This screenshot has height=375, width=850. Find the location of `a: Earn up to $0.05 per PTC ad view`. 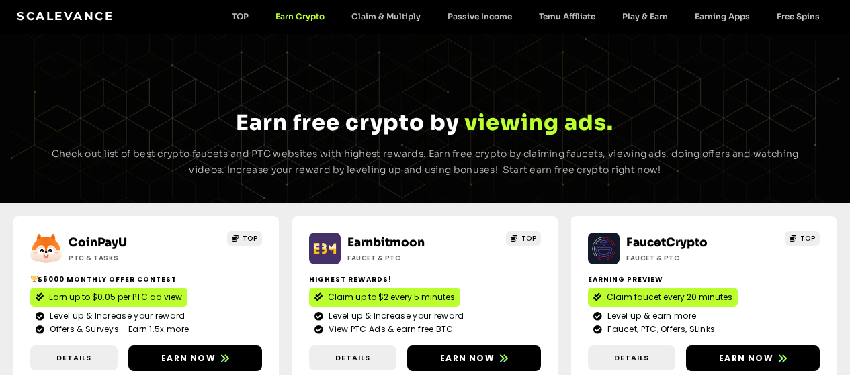

a: Earn up to $0.05 per PTC ad view is located at coordinates (109, 298).